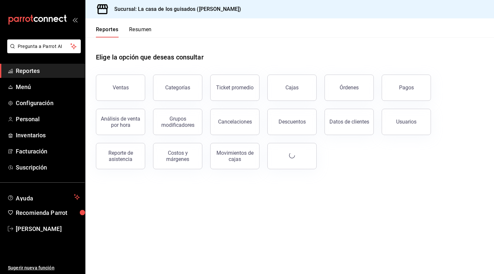 The height and width of the screenshot is (274, 494). I want to click on div: Órdenes, so click(349, 87).